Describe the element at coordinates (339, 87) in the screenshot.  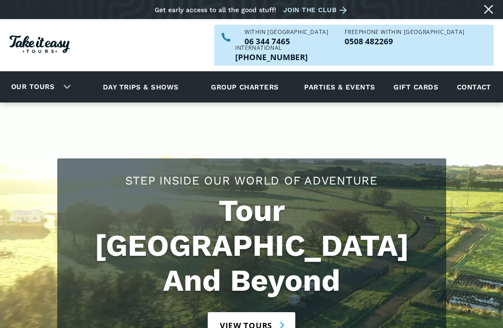
I see `a: Parties & events` at that location.